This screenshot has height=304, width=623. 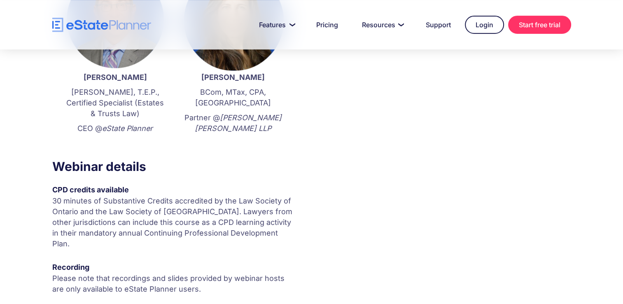 I want to click on span: Last Name, so click(x=137, y=4).